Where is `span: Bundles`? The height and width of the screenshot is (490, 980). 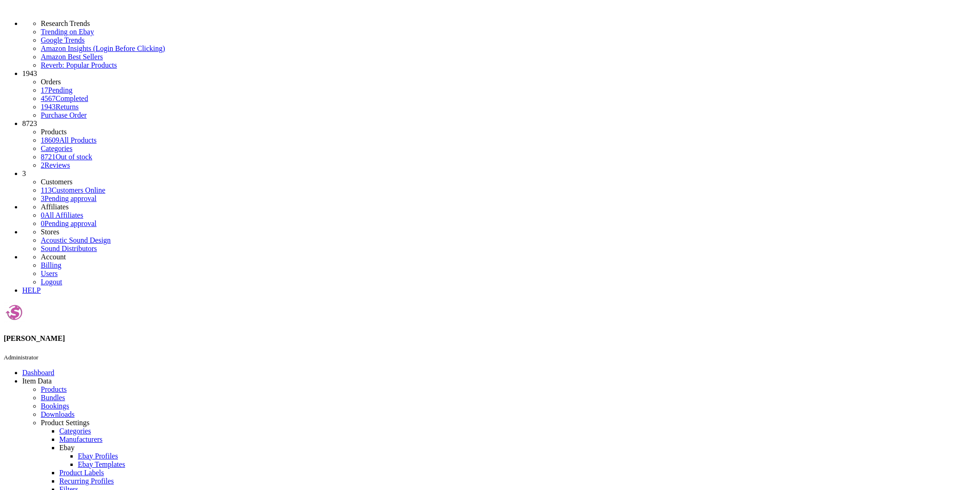
span: Bundles is located at coordinates (53, 397).